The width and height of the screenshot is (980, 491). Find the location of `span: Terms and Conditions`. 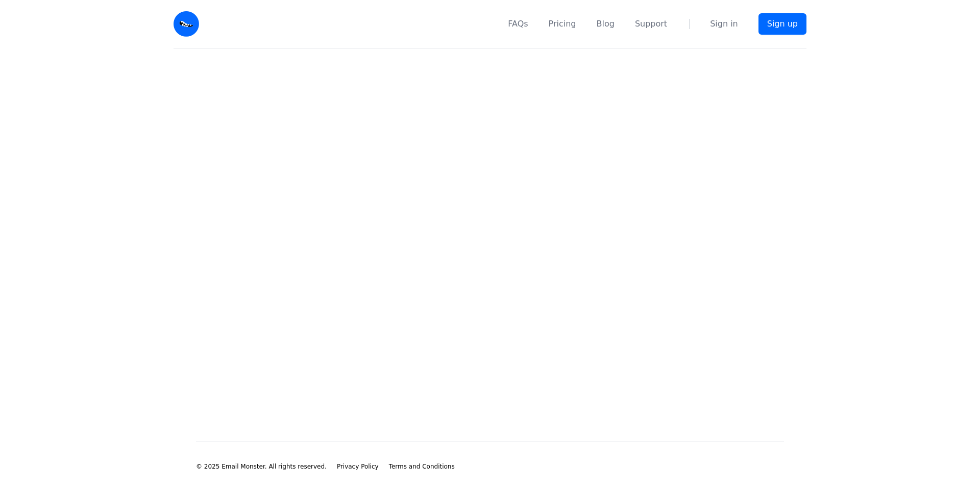

span: Terms and Conditions is located at coordinates (421, 467).